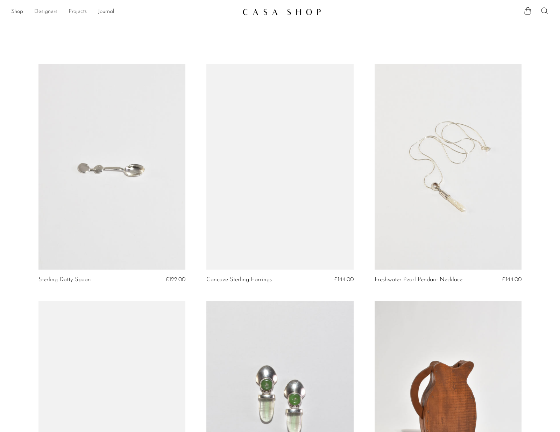 This screenshot has height=432, width=560. What do you see at coordinates (106, 12) in the screenshot?
I see `a: Journal` at bounding box center [106, 12].